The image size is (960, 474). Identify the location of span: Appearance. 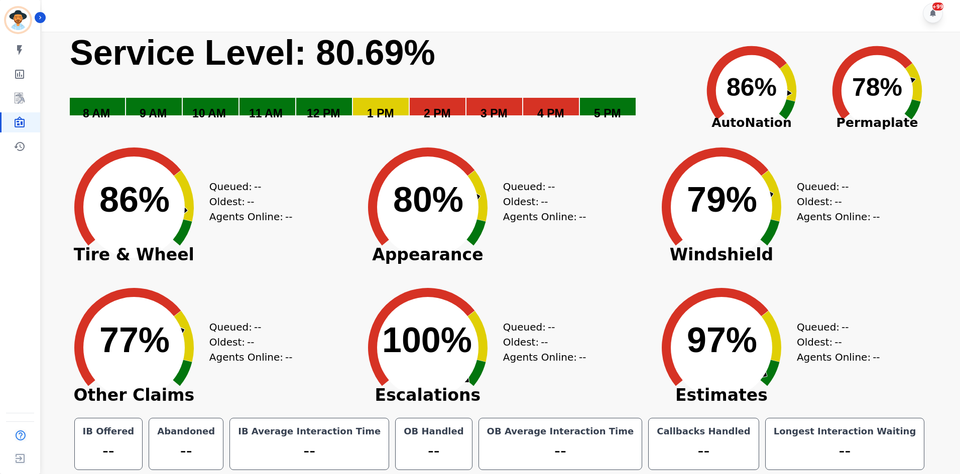
(428, 255).